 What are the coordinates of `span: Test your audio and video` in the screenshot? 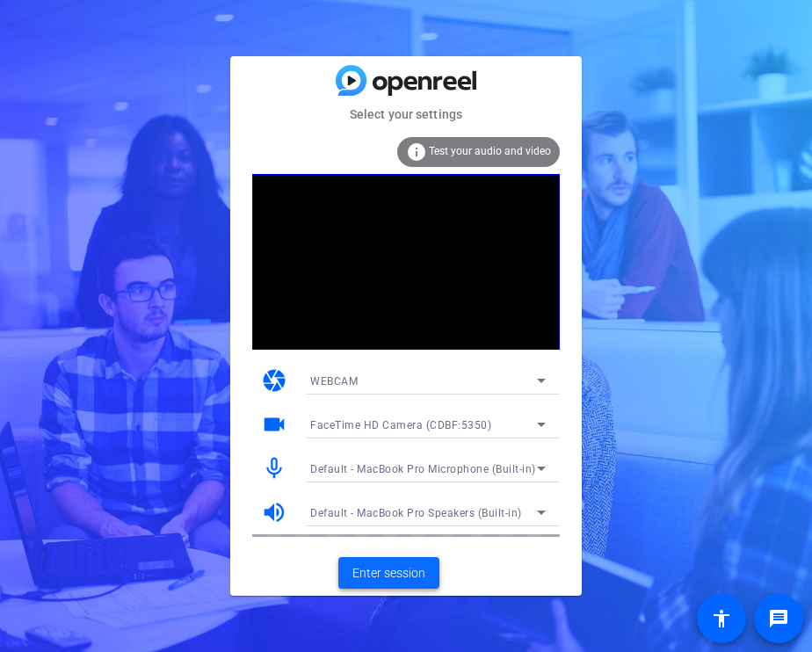 It's located at (490, 151).